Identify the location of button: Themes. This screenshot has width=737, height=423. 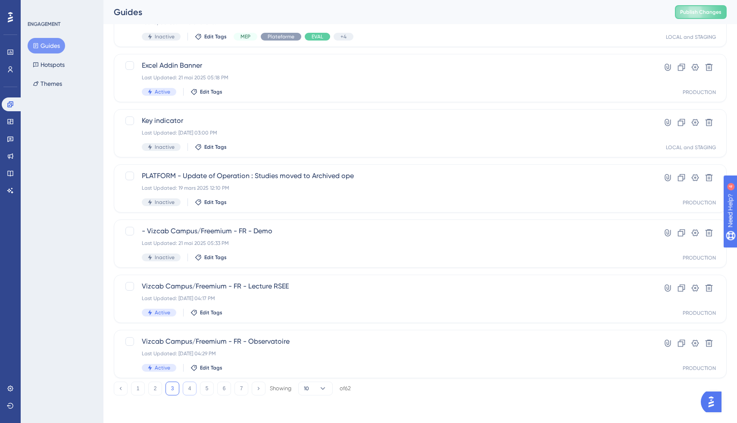
(47, 84).